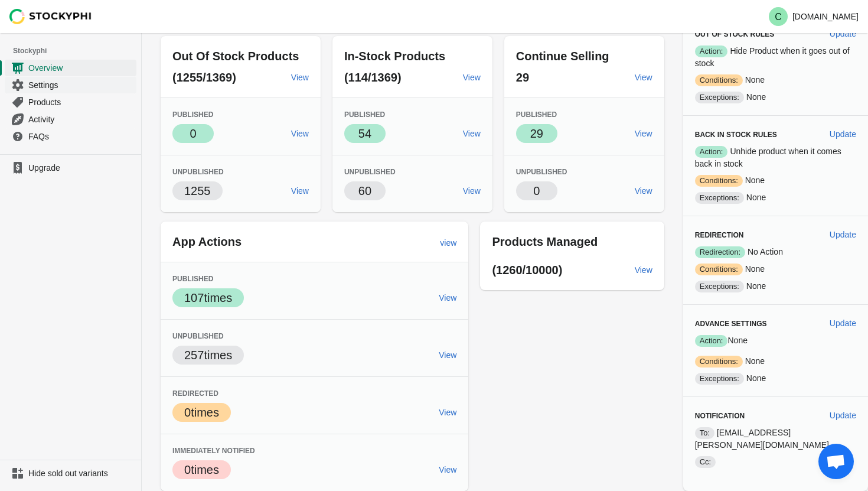 Image resolution: width=868 pixels, height=491 pixels. What do you see at coordinates (196, 394) in the screenshot?
I see `span: Redirected` at bounding box center [196, 394].